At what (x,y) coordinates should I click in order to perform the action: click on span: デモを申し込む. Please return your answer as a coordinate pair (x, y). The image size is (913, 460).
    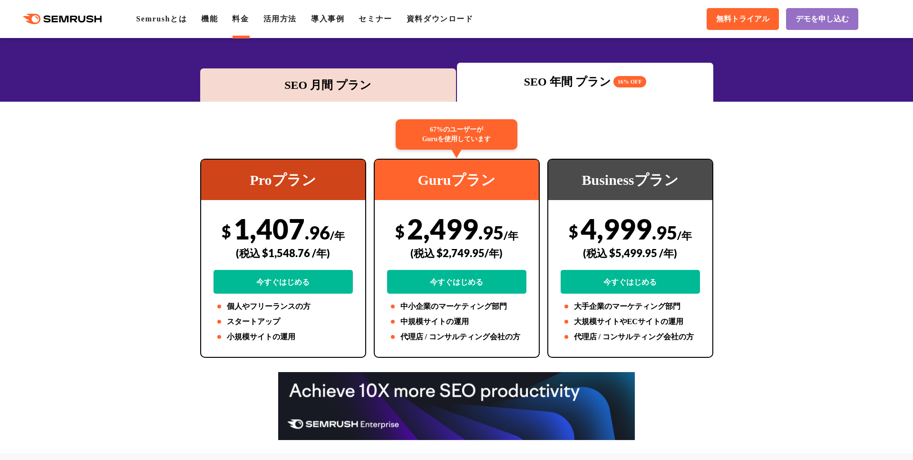
    Looking at the image, I should click on (822, 19).